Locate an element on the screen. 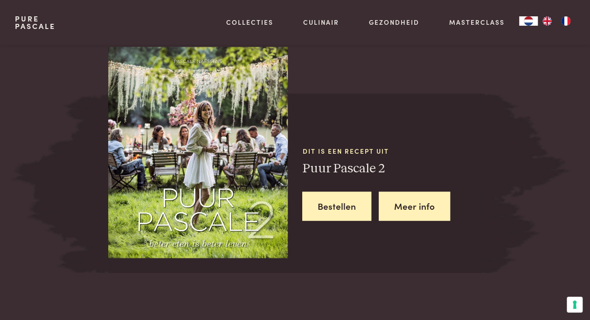  aside: Language selected: Nederlands is located at coordinates (547, 21).